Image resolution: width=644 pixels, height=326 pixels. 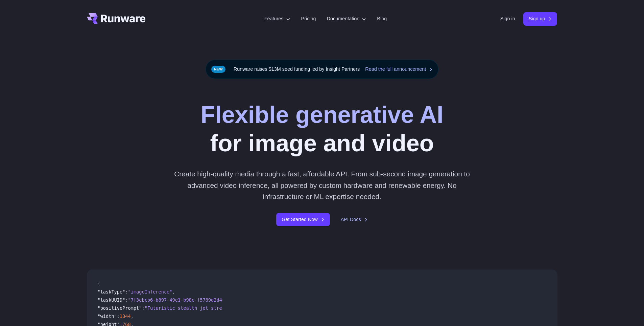 What do you see at coordinates (116, 18) in the screenshot?
I see `a: Go to /` at bounding box center [116, 18].